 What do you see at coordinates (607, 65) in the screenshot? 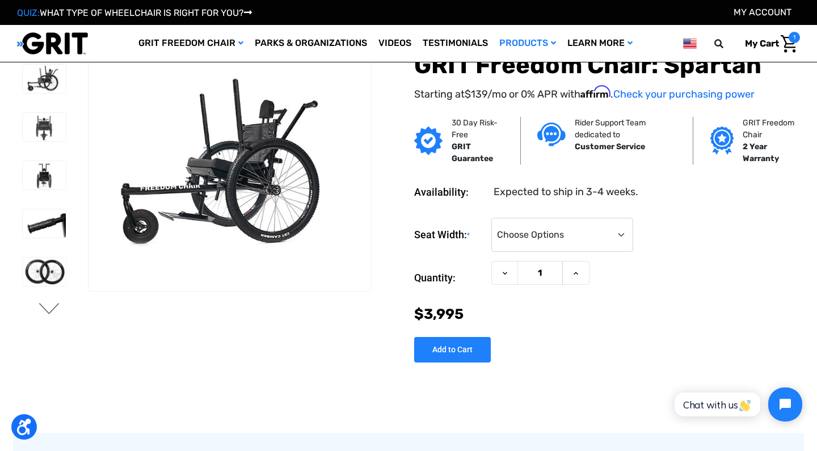
I see `h1: GRIT Freedom Chair: Spartan` at bounding box center [607, 65].